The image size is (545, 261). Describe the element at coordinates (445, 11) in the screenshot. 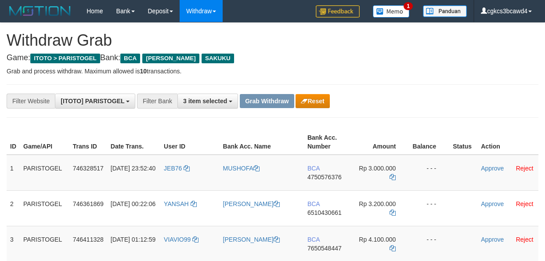

I see `img: panduan.png` at that location.